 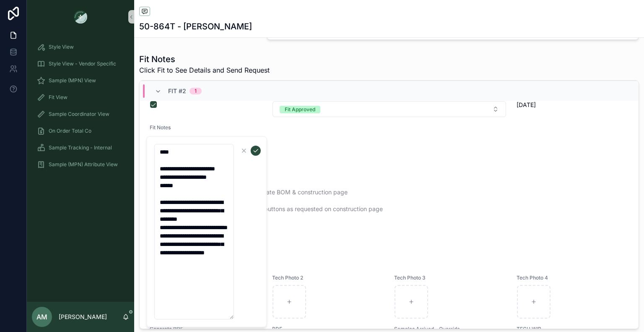 I want to click on div: Fit Approved, so click(x=300, y=110).